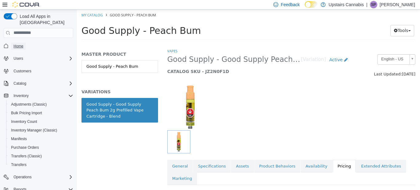 The height and width of the screenshot is (190, 420). Describe the element at coordinates (38, 71) in the screenshot. I see `button: Customers` at that location.